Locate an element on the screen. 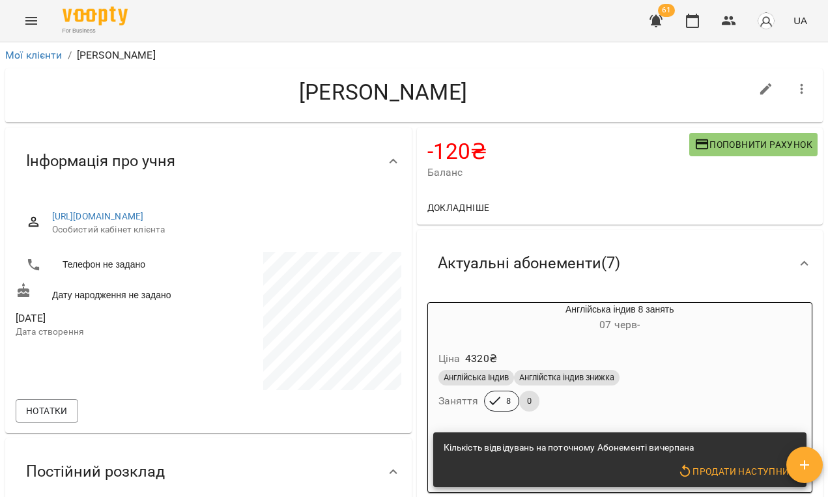 The height and width of the screenshot is (504, 828). span: 61 is located at coordinates (666, 11).